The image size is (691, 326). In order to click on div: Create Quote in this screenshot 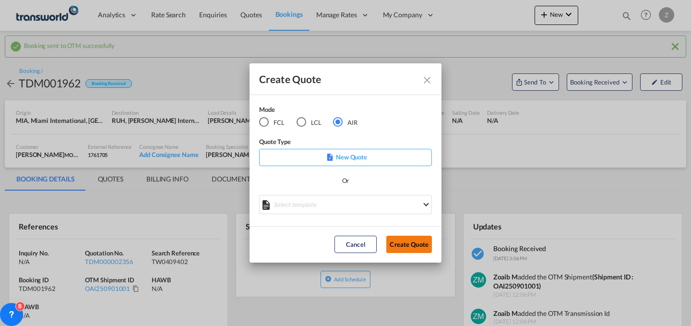, I will do `click(337, 79)`.